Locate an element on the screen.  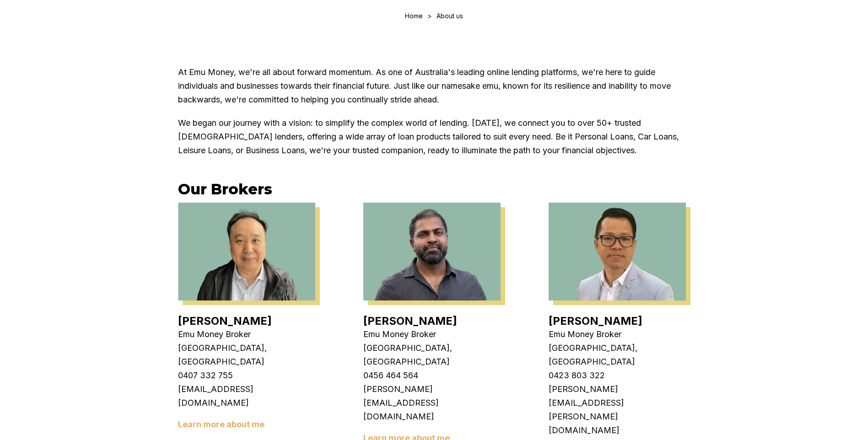
p: 0407 332 755 is located at coordinates (247, 376).